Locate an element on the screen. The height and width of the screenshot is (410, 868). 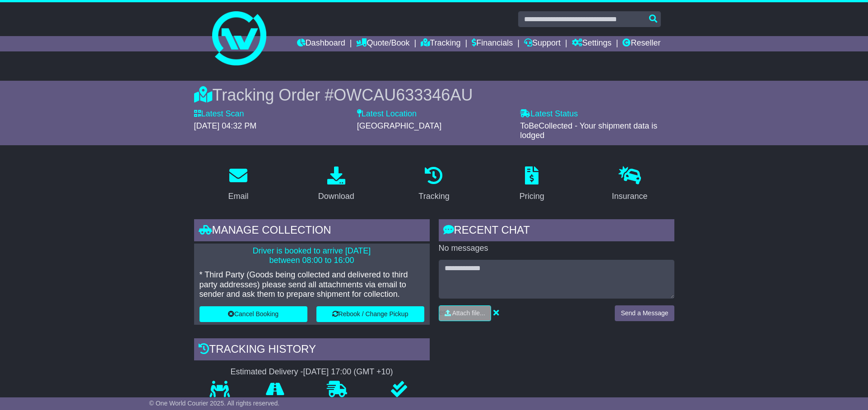
div: Tracking Order # is located at coordinates (434, 95).